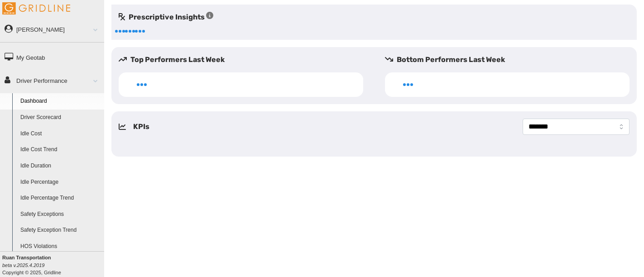 This screenshot has width=644, height=277. I want to click on h5: Top Performers Last Week, so click(244, 60).